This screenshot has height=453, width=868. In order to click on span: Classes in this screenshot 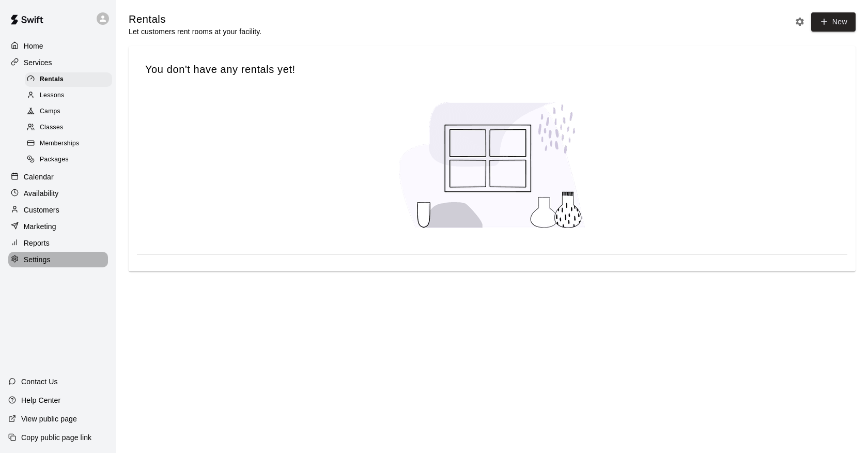, I will do `click(51, 128)`.